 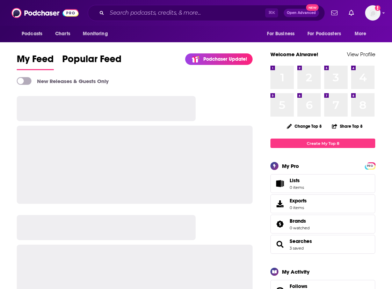 I want to click on a: Lists, so click(x=323, y=184).